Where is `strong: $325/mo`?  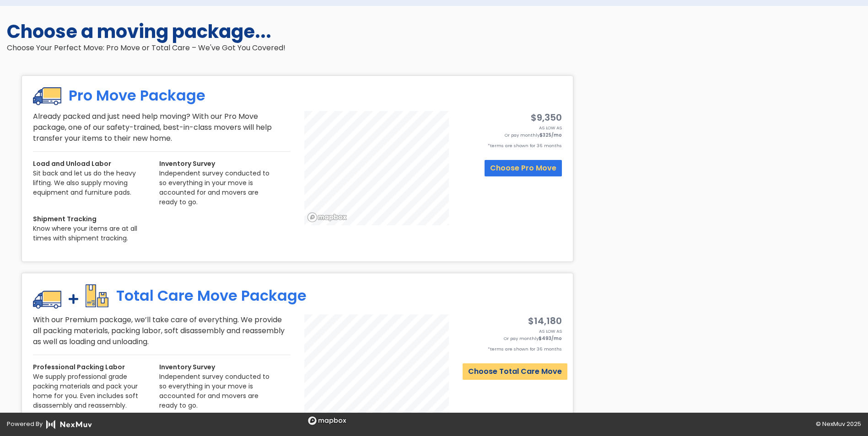 strong: $325/mo is located at coordinates (550, 135).